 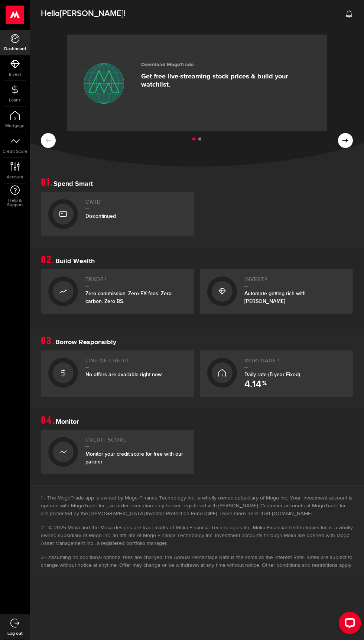 I want to click on h1: Spend Smart, so click(x=197, y=183).